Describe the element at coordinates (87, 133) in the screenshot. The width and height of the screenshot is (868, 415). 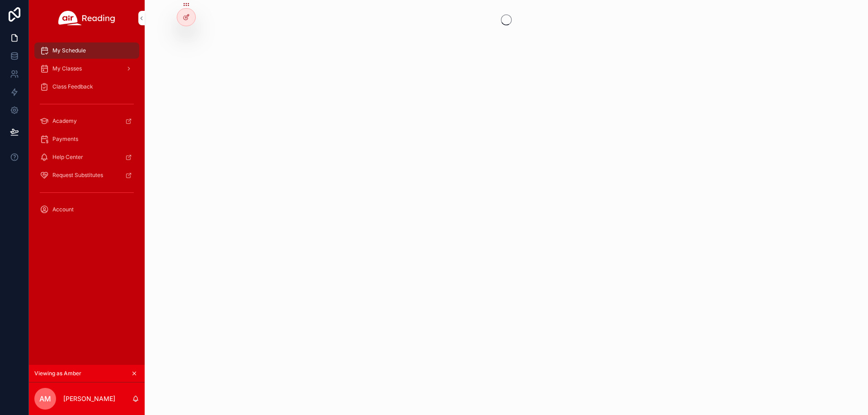
I see `div: scrollable content` at that location.